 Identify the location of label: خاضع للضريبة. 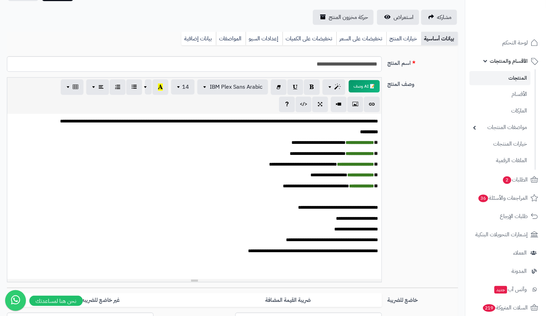
(422, 299).